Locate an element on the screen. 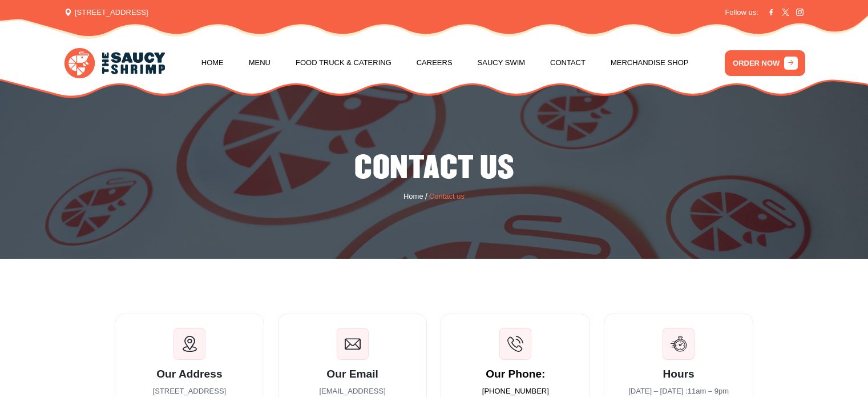 The image size is (868, 397). h6: Our Email is located at coordinates (352, 374).